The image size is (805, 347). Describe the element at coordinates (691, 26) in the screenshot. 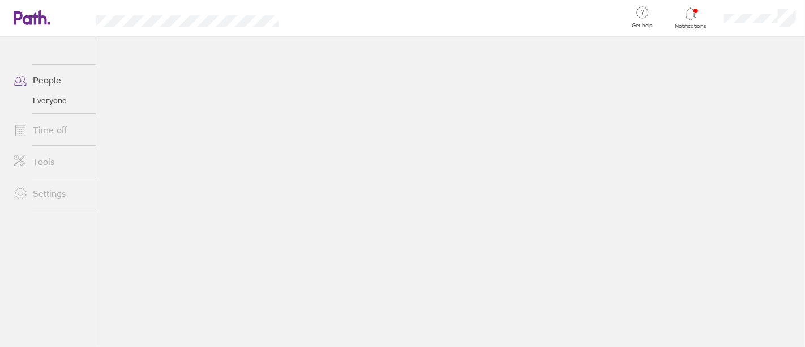

I see `span: Notifications` at that location.